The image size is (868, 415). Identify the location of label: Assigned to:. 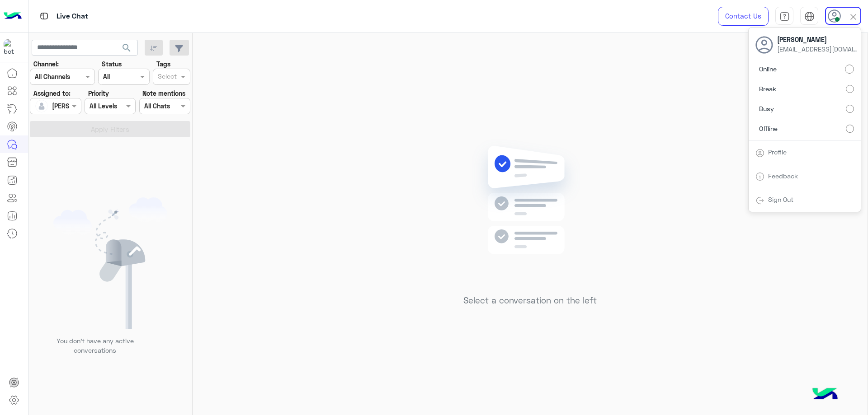
(52, 93).